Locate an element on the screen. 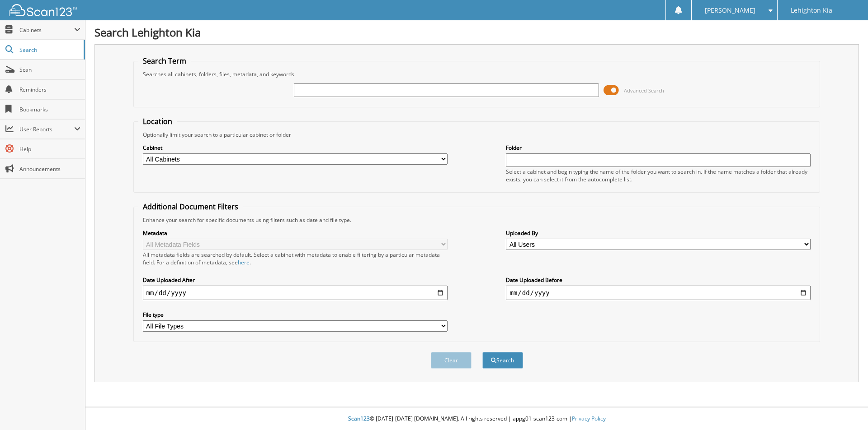 The height and width of the screenshot is (430, 868). legend: Additional Document Filters is located at coordinates (190, 206).